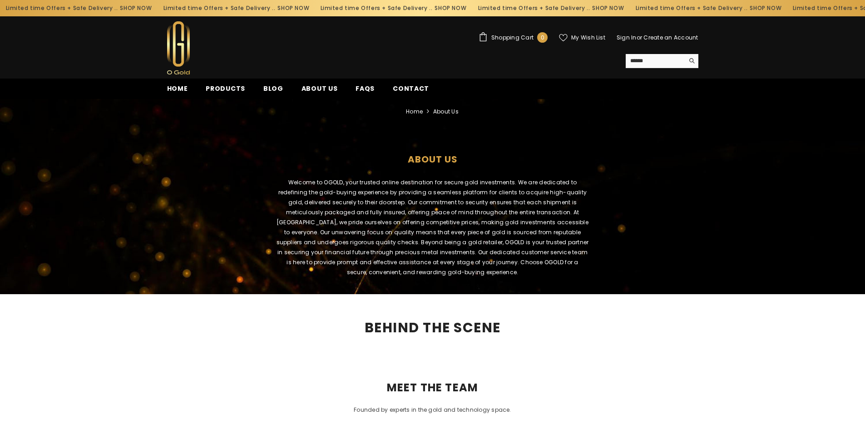  Describe the element at coordinates (691, 61) in the screenshot. I see `button: Search` at that location.